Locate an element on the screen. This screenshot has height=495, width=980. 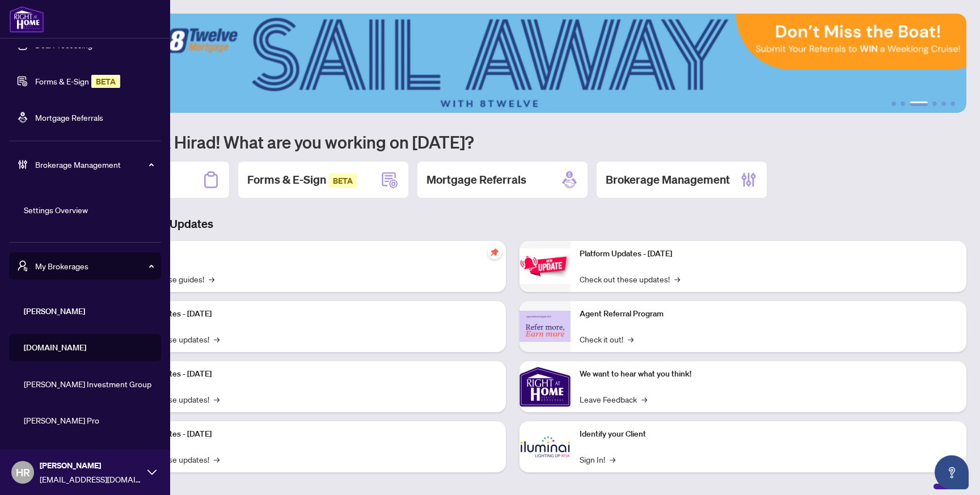
span: HR is located at coordinates (22, 473).